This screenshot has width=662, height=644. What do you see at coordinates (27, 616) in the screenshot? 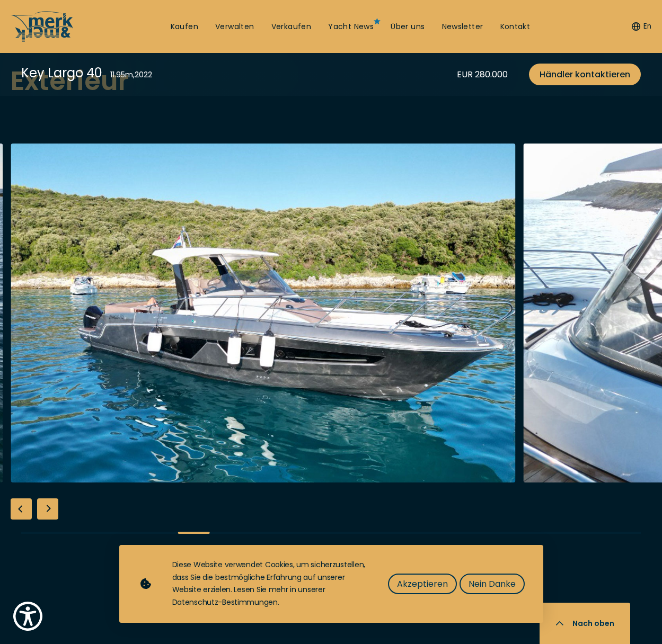
I see `button: Show Accessibility Preferences` at bounding box center [27, 616].